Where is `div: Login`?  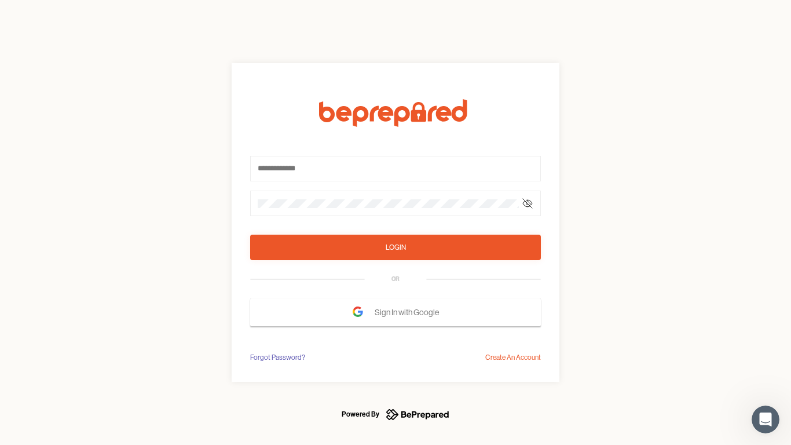 div: Login is located at coordinates (396, 247).